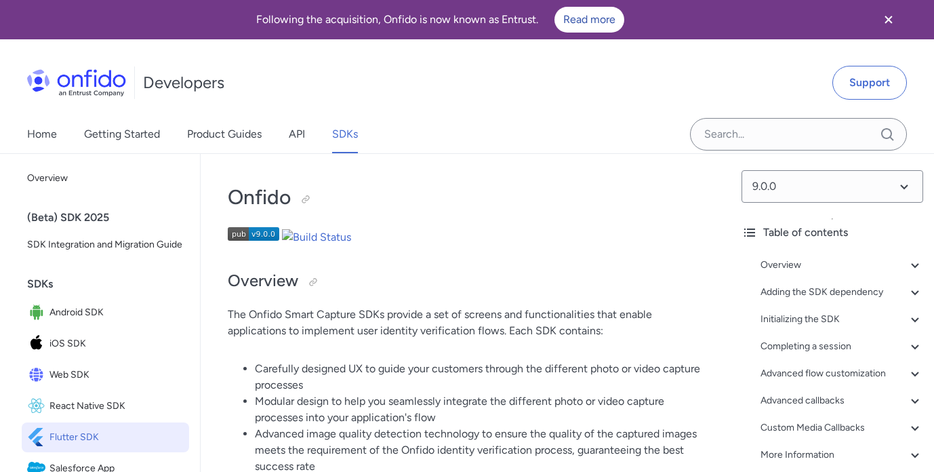 This screenshot has width=934, height=472. What do you see at coordinates (842, 319) in the screenshot?
I see `a: Initializing the SDK` at bounding box center [842, 319].